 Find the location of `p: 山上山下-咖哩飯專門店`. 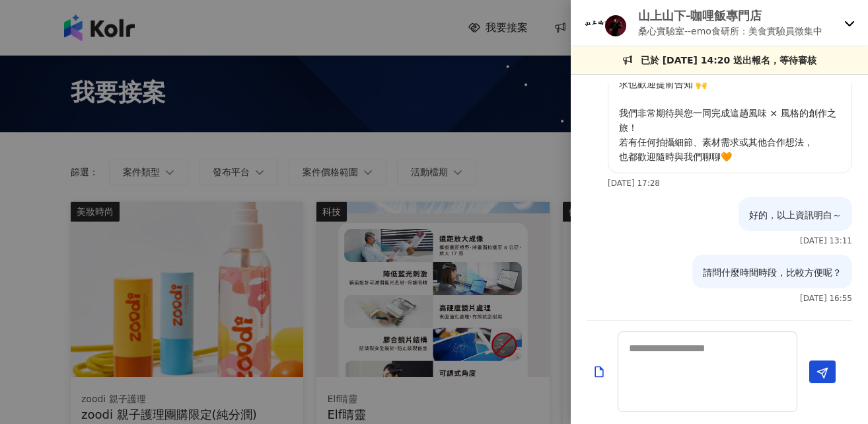

p: 山上山下-咖哩飯專門店 is located at coordinates (730, 16).